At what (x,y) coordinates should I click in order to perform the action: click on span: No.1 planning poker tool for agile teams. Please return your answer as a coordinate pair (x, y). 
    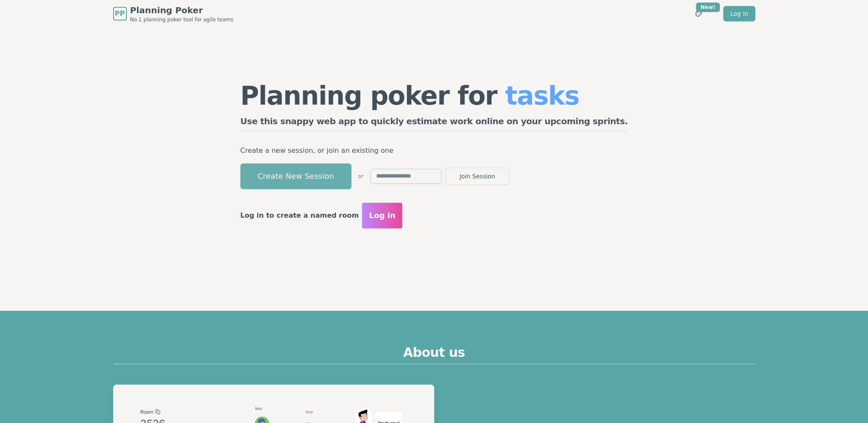
    Looking at the image, I should click on (182, 20).